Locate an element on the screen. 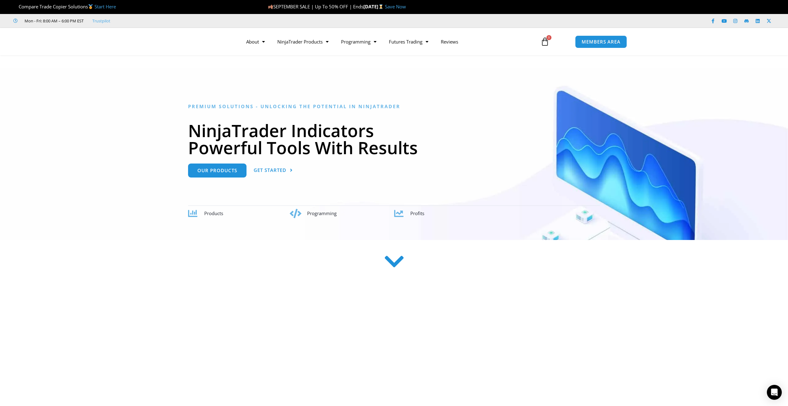  span: MEMBERS AREA is located at coordinates (601, 42).